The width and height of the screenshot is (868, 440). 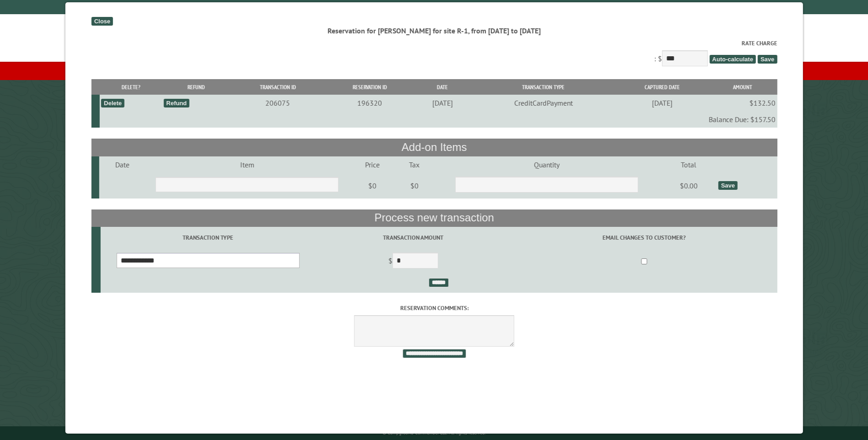 What do you see at coordinates (543, 103) in the screenshot?
I see `td: CreditCardPayment` at bounding box center [543, 103].